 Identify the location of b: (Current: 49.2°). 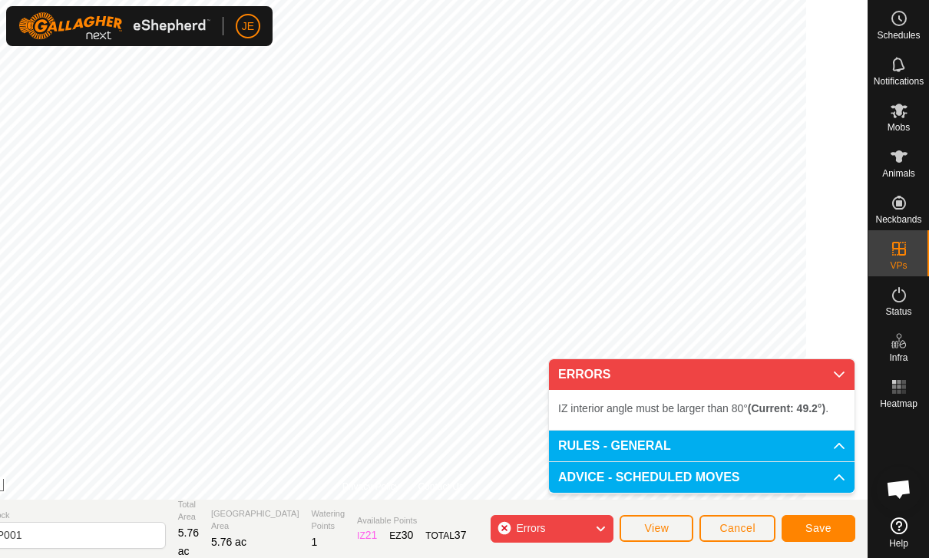
(786, 408).